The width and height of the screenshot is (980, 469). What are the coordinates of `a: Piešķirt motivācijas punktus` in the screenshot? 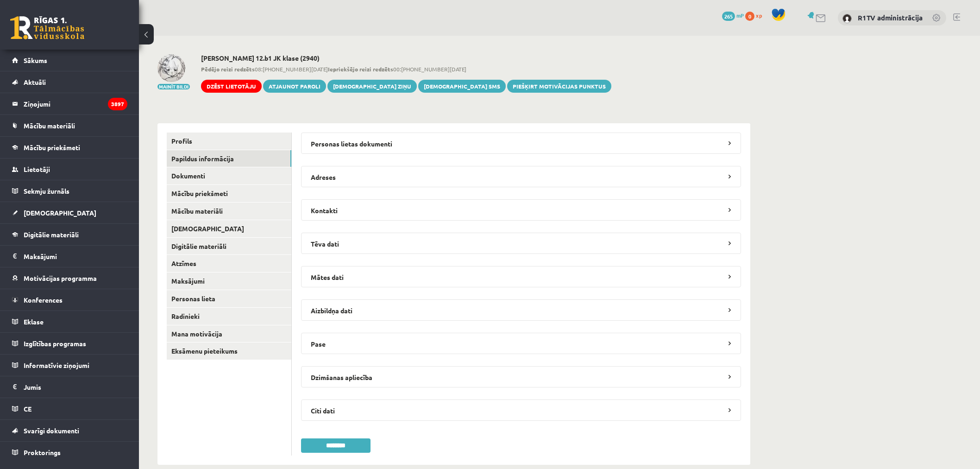 It's located at (558, 86).